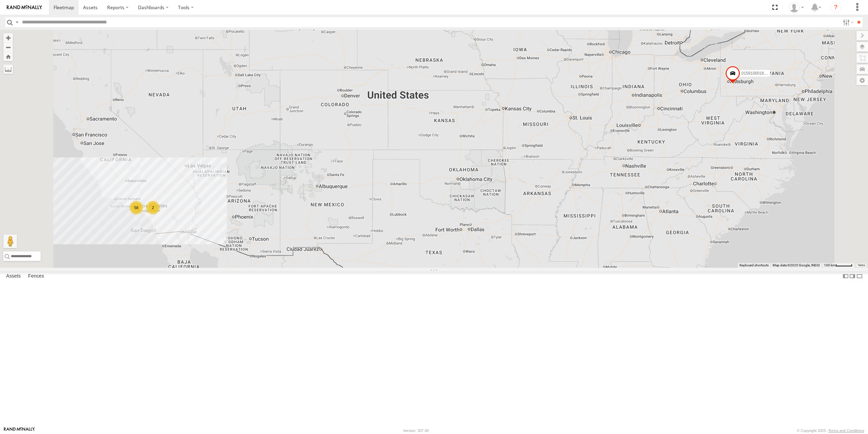 The height and width of the screenshot is (434, 868). Describe the element at coordinates (838, 265) in the screenshot. I see `button: Map Scale: 100 km per 46 pixels` at that location.